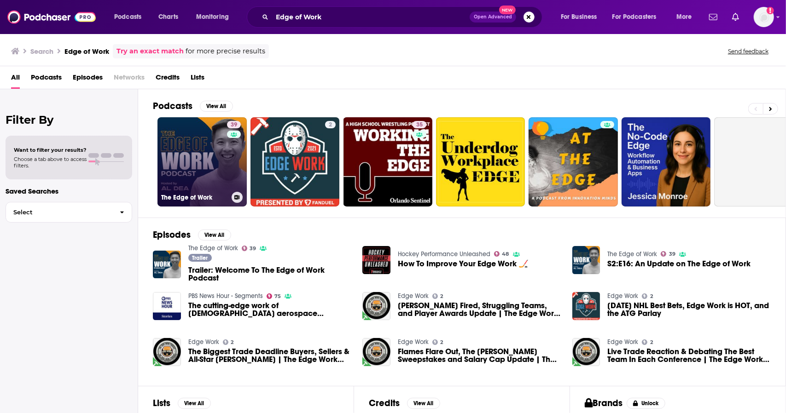  Describe the element at coordinates (200, 258) in the screenshot. I see `span: Trailer` at that location.